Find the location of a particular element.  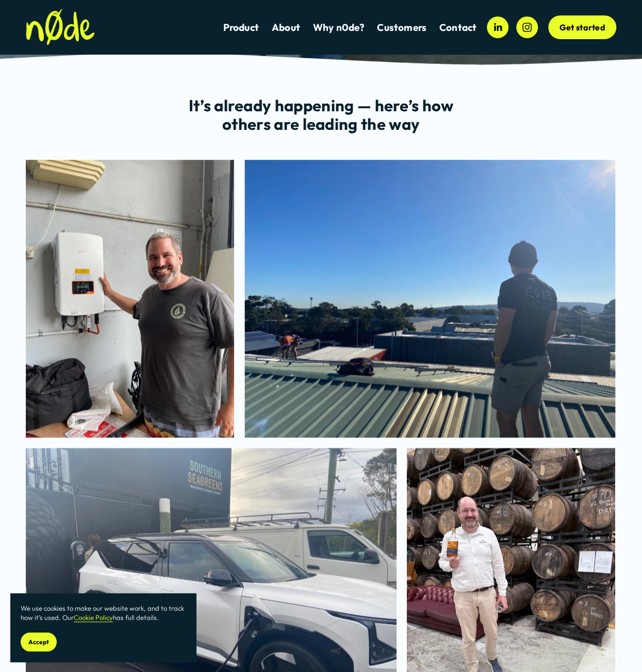

span: Accept is located at coordinates (39, 642).